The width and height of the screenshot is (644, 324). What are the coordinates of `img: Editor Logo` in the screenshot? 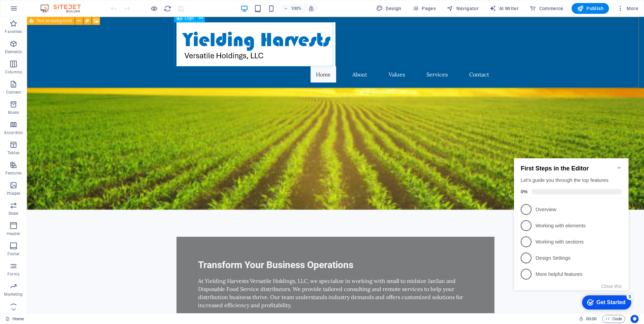 It's located at (64, 8).